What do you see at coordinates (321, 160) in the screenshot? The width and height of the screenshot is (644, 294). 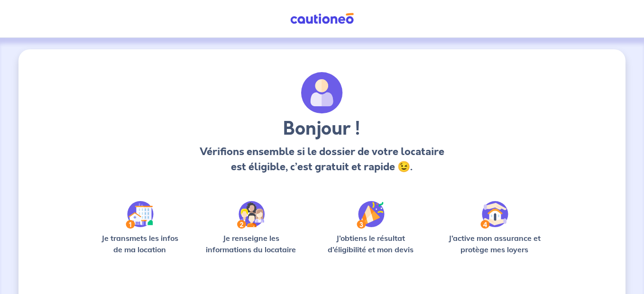 I see `p: Vérifions ensemble si le dossier de votre locataire est éligible, c’est gratuit et rapide 😉.` at bounding box center [321, 160].